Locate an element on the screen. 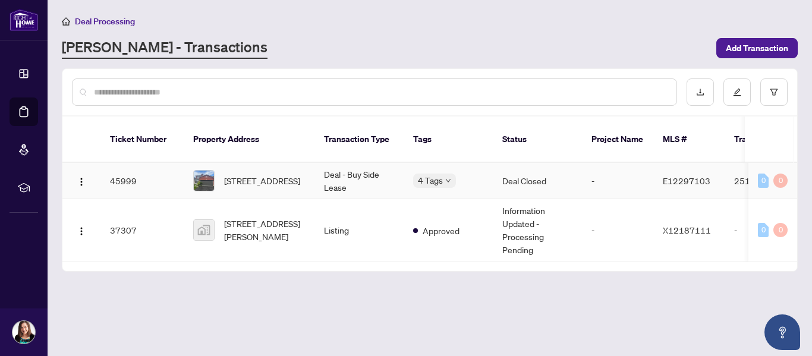 The width and height of the screenshot is (812, 356). th: Trade Number is located at coordinates (766, 140).